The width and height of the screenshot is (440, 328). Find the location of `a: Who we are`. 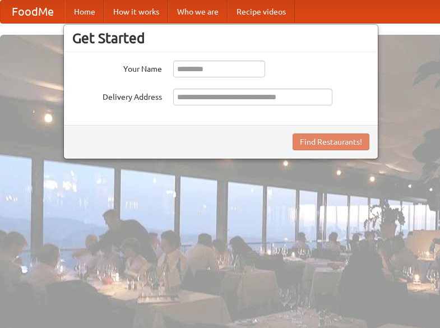

a: Who we are is located at coordinates (198, 12).